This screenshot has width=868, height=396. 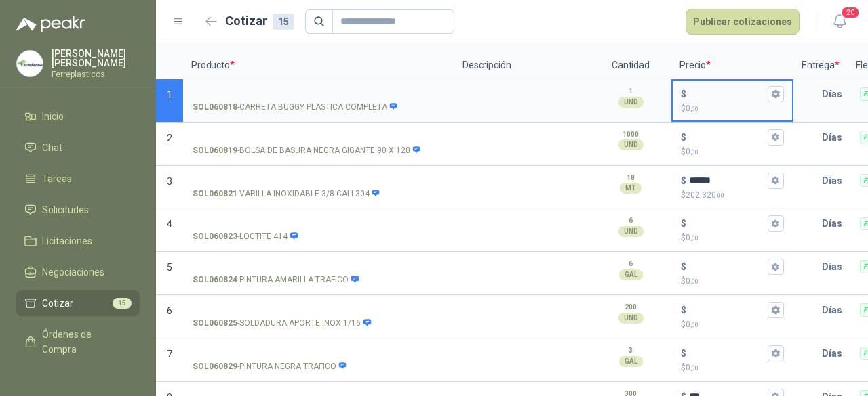 I want to click on span: Tareas, so click(x=57, y=179).